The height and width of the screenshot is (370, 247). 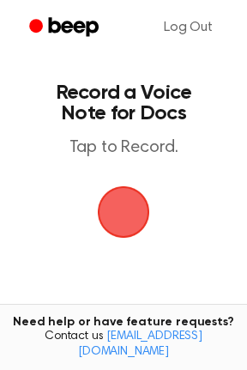 I want to click on a: Beep, so click(x=65, y=27).